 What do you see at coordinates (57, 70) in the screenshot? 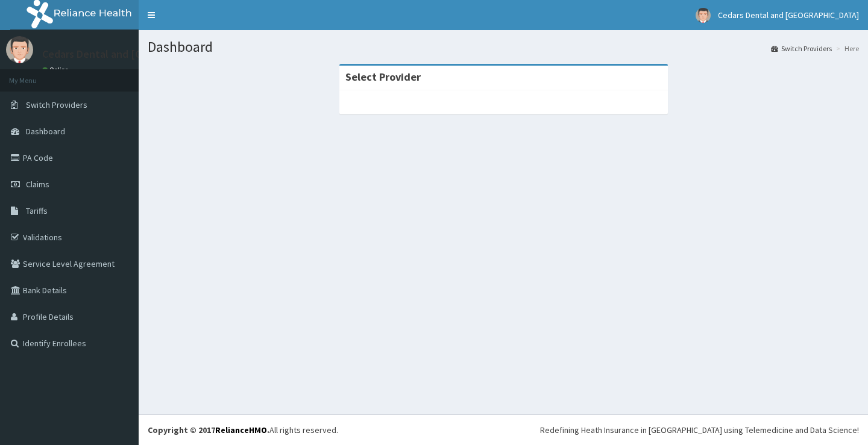
I see `a: Online` at bounding box center [57, 70].